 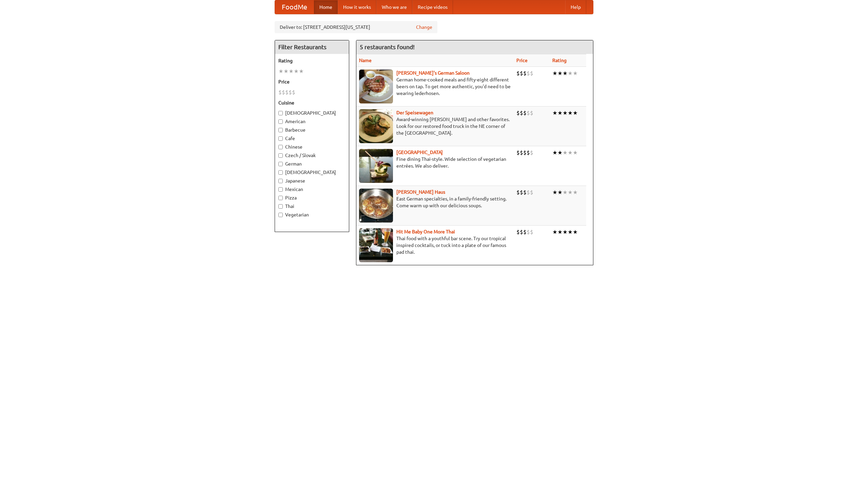 What do you see at coordinates (435, 162) in the screenshot?
I see `p: Fine dining Thai-style. Wide selection of vegetarian entrées. We also deliver.` at bounding box center [435, 162].